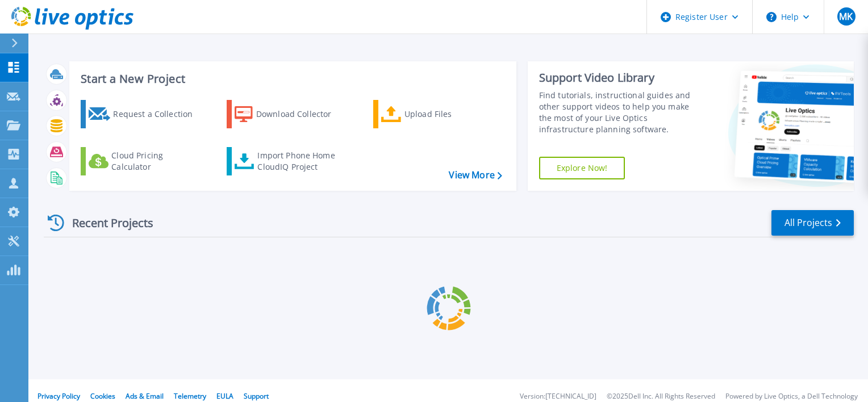  Describe the element at coordinates (291, 79) in the screenshot. I see `h3: Start a New Project` at that location.